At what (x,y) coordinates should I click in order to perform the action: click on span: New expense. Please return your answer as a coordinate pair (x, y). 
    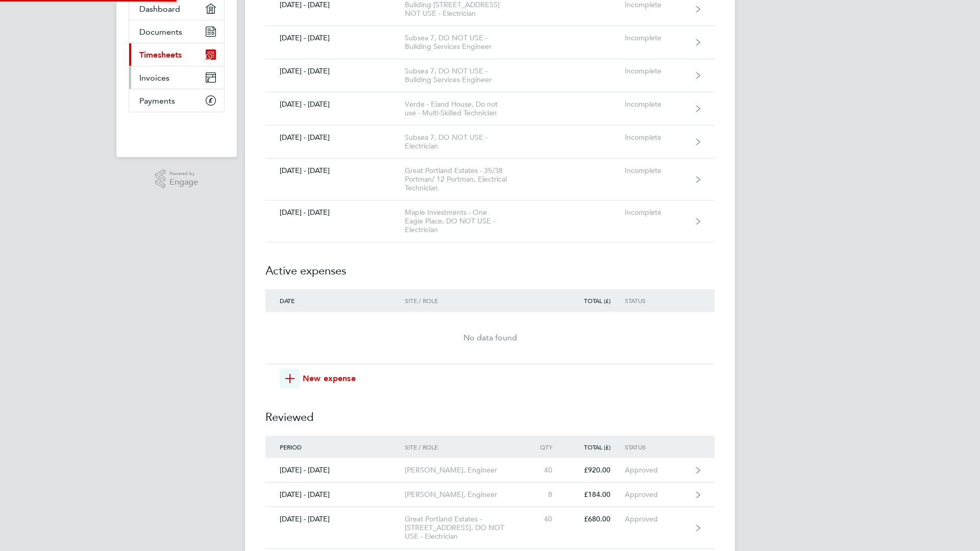
    Looking at the image, I should click on (329, 379).